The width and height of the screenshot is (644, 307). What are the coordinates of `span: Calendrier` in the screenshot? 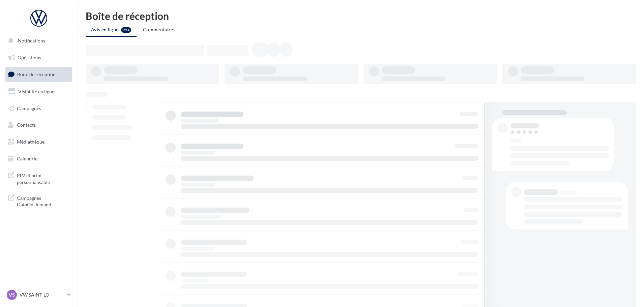 It's located at (28, 158).